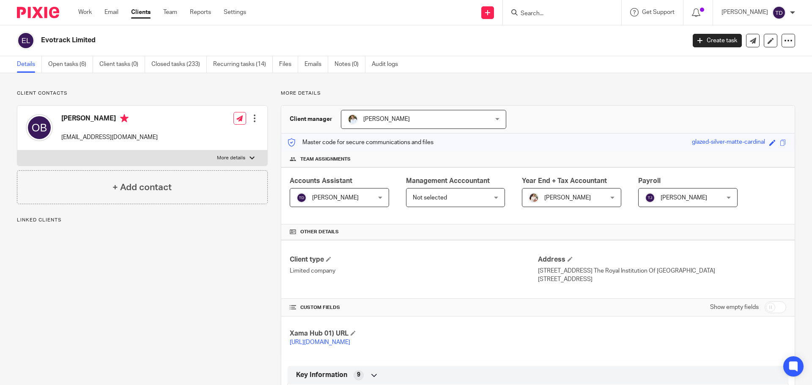 This screenshot has height=385, width=812. What do you see at coordinates (388, 64) in the screenshot?
I see `a: Audit logs` at bounding box center [388, 64].